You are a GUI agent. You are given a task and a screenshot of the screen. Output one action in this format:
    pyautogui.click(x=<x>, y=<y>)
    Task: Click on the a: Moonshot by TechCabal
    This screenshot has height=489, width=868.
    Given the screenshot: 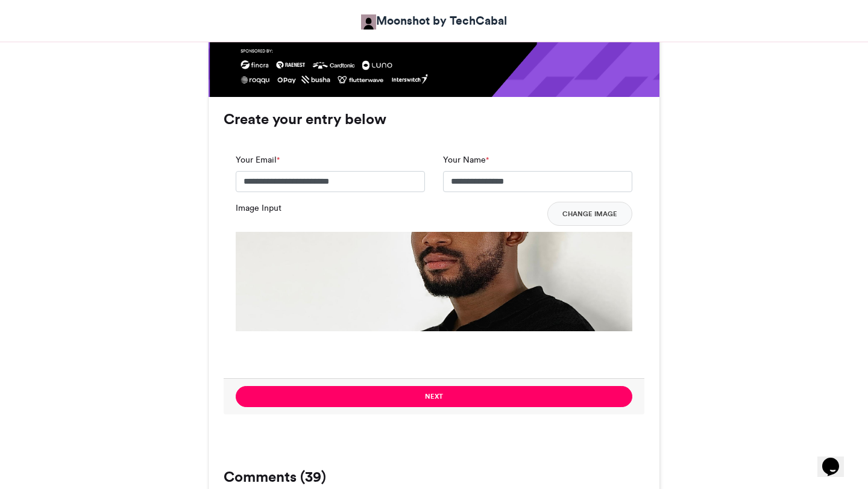 What is the action you would take?
    pyautogui.click(x=434, y=21)
    